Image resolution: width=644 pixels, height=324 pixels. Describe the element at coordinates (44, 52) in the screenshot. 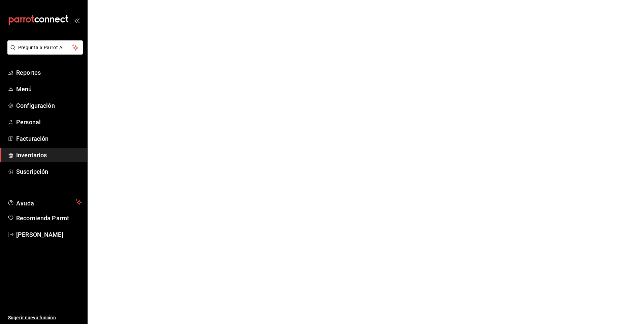

I see `a: Pregunta a Parrot AI` at that location.